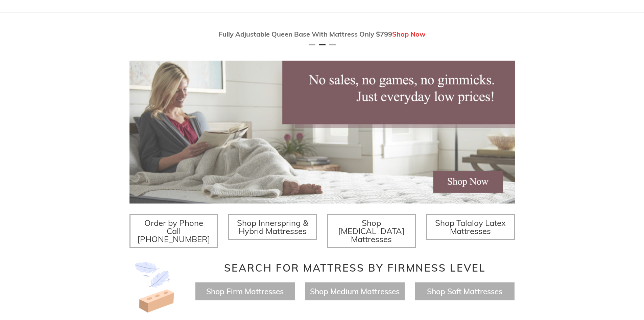 This screenshot has width=644, height=320. I want to click on button: Page 3, so click(333, 44).